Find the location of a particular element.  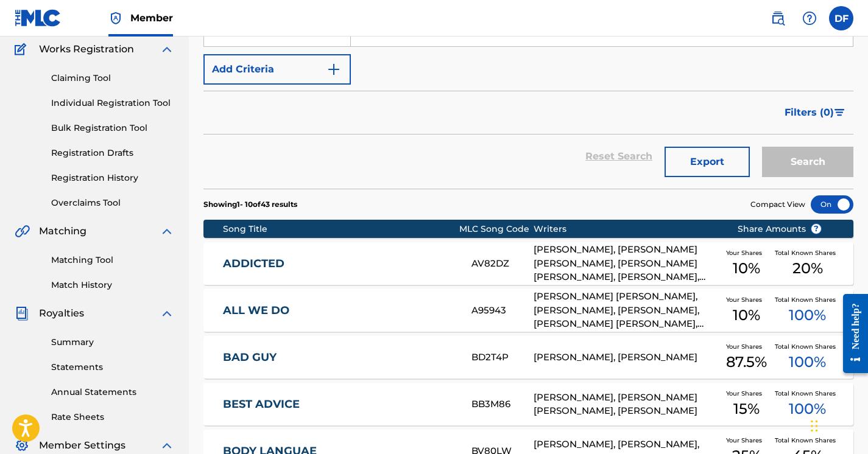

div: MLC Song Code is located at coordinates (496, 229).